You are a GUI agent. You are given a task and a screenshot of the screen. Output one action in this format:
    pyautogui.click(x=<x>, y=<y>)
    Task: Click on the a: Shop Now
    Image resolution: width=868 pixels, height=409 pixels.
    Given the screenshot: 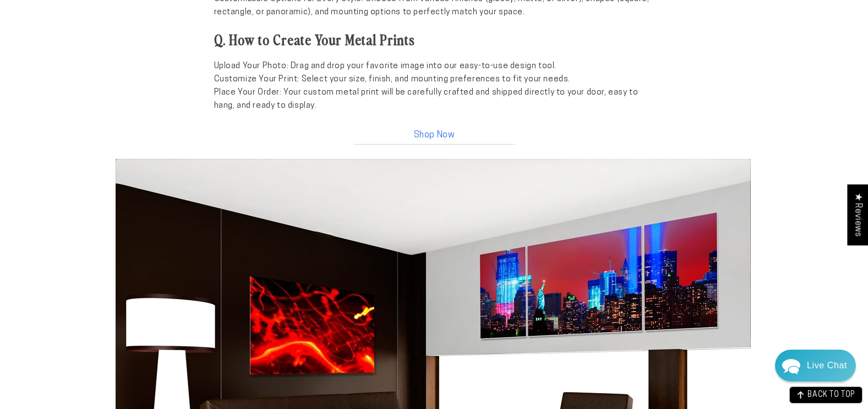 What is the action you would take?
    pyautogui.click(x=434, y=132)
    